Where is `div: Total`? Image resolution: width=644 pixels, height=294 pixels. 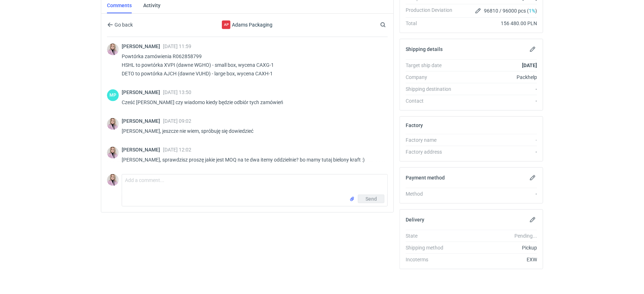 div: Total is located at coordinates (432, 23).